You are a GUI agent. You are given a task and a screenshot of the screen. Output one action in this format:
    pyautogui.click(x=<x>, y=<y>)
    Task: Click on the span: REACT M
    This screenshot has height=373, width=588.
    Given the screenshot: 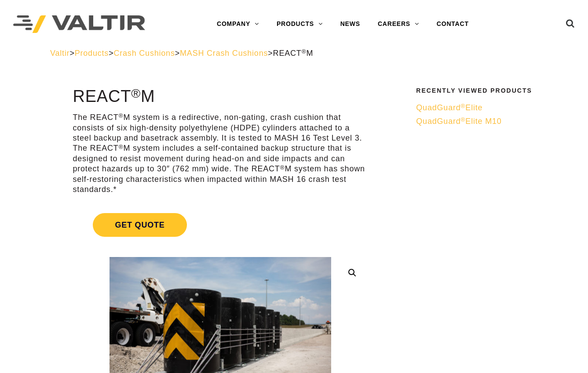 What is the action you would take?
    pyautogui.click(x=293, y=53)
    